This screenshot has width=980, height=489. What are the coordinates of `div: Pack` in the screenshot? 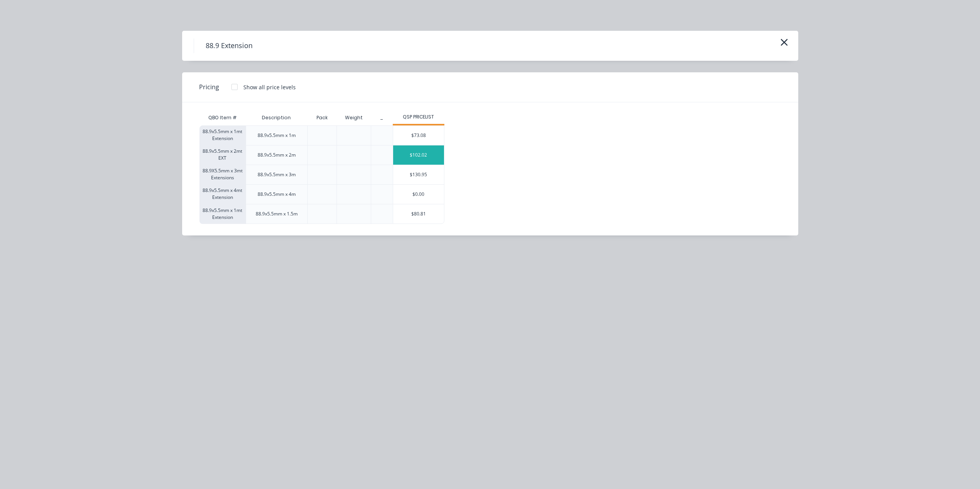 It's located at (322, 117).